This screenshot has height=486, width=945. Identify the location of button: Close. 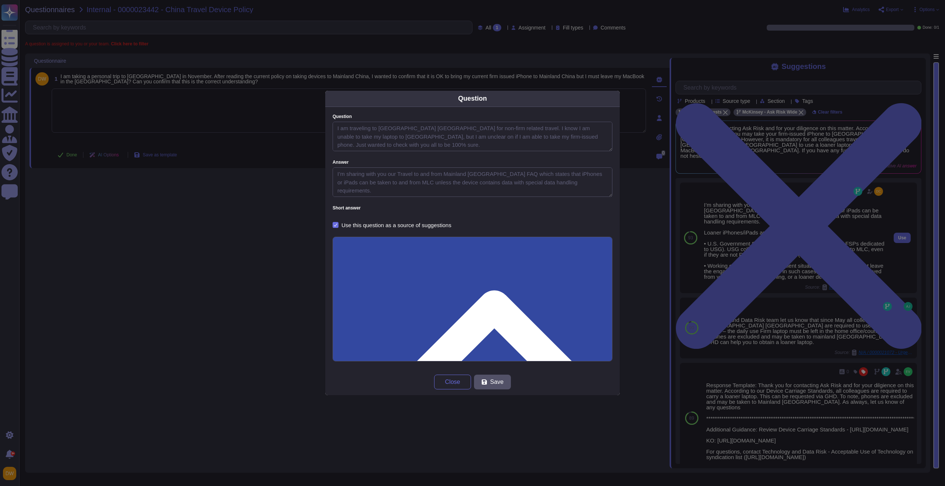
(453, 382).